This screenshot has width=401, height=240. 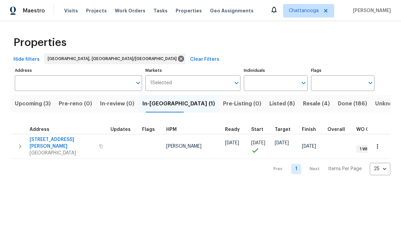 I want to click on div: Days past target finish date, so click(x=339, y=130).